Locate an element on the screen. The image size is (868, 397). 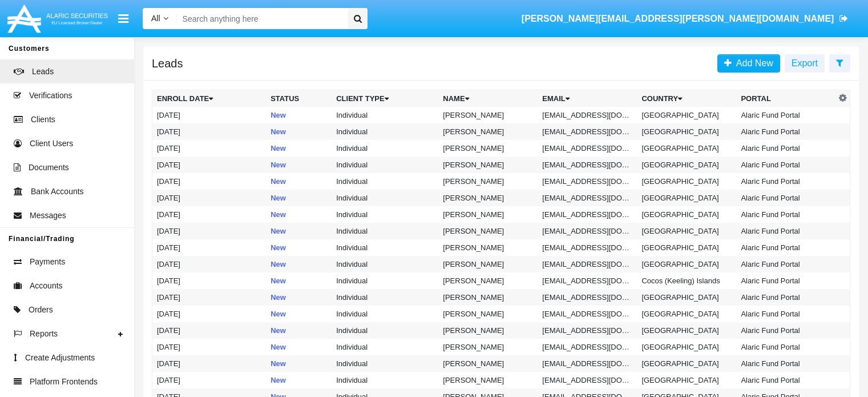
span: Platform Frontends is located at coordinates (63, 381).